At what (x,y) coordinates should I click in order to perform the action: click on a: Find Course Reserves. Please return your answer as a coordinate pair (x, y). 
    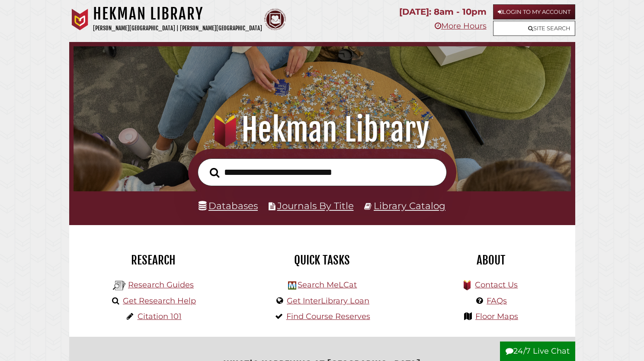
    Looking at the image, I should click on (328, 316).